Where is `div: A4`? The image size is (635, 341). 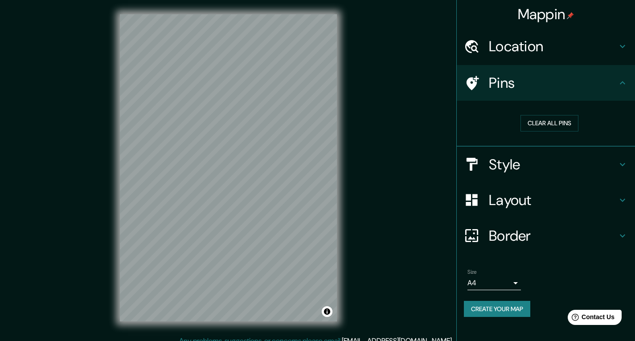 div: A4 is located at coordinates (494, 283).